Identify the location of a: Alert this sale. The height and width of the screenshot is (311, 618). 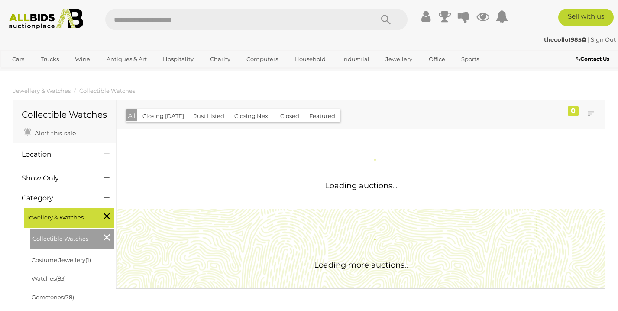
(50, 132).